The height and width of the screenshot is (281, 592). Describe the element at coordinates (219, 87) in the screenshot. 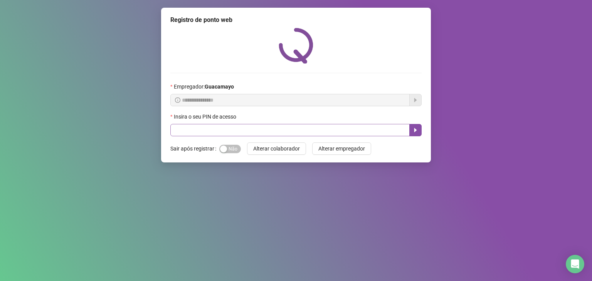

I see `strong: Guacamayo` at that location.